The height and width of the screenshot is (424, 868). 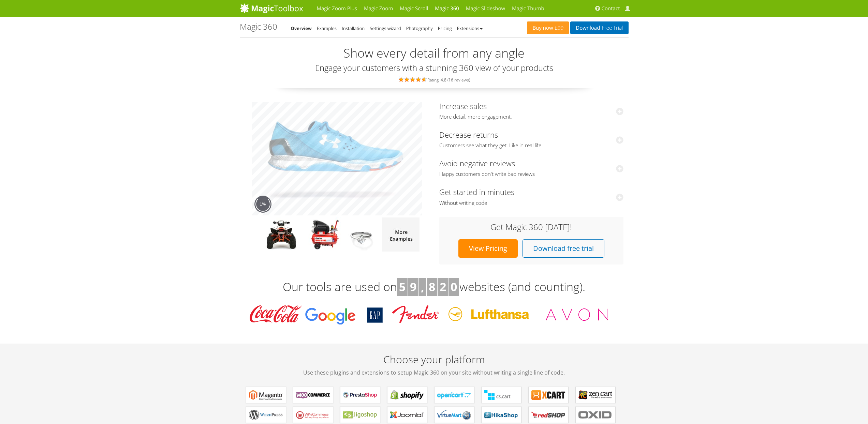 I want to click on a: Magic 360 for HikaShop, so click(x=501, y=415).